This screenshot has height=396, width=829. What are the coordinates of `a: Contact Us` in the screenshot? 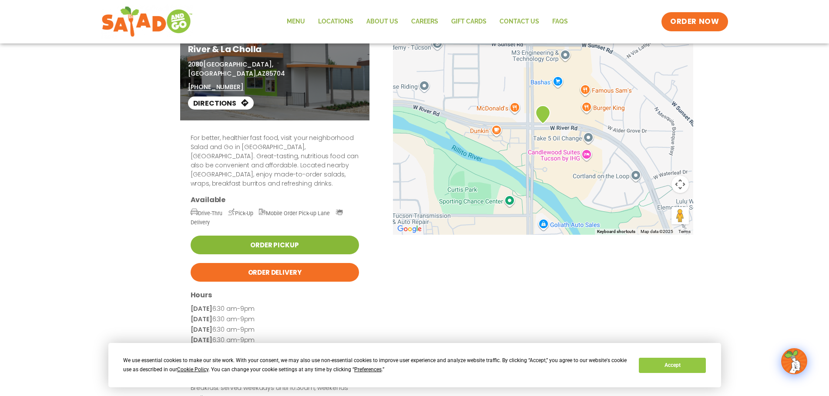 It's located at (519, 22).